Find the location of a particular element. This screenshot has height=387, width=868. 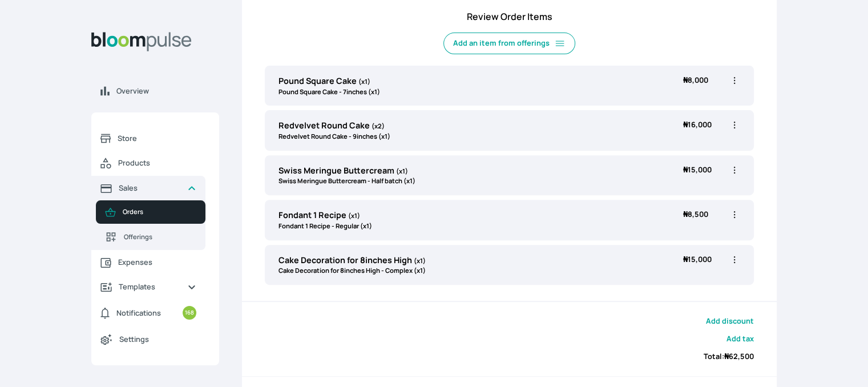

span: Templates is located at coordinates (148, 286).